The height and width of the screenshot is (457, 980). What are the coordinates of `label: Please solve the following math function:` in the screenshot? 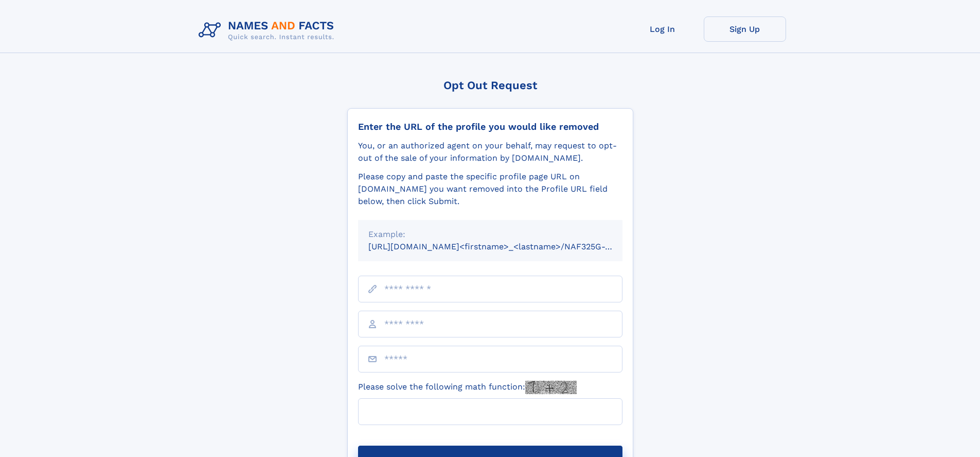 It's located at (467, 387).